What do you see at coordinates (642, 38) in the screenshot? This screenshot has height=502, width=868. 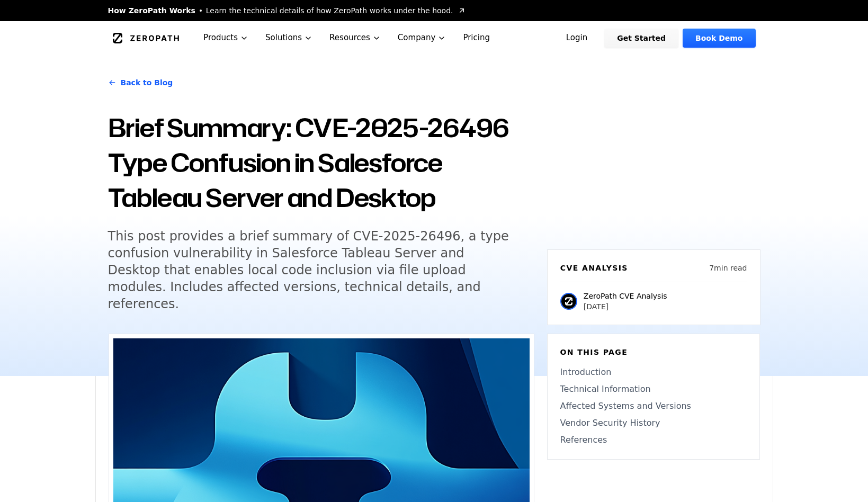 I see `a: Get Started` at bounding box center [642, 38].